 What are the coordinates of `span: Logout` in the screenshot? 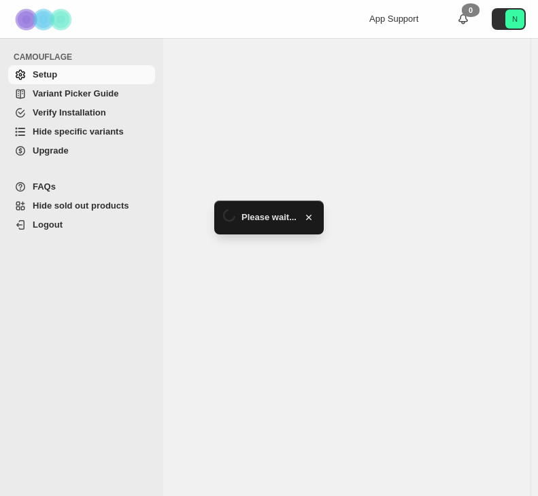 It's located at (48, 224).